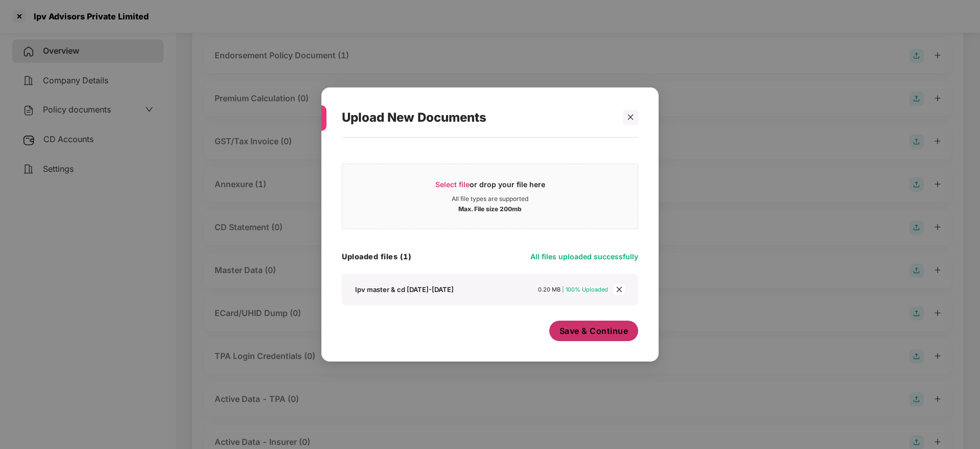 The height and width of the screenshot is (449, 980). Describe the element at coordinates (490, 187) in the screenshot. I see `div: or drop your file here` at that location.